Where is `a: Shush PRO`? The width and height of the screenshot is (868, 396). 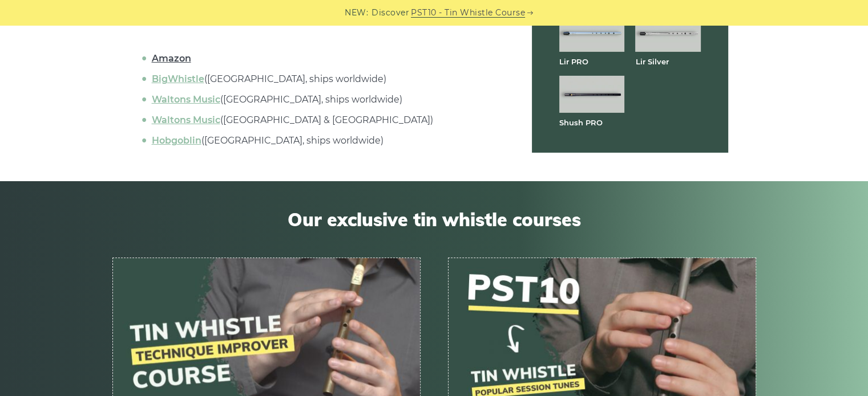
a: Shush PRO is located at coordinates (581, 123).